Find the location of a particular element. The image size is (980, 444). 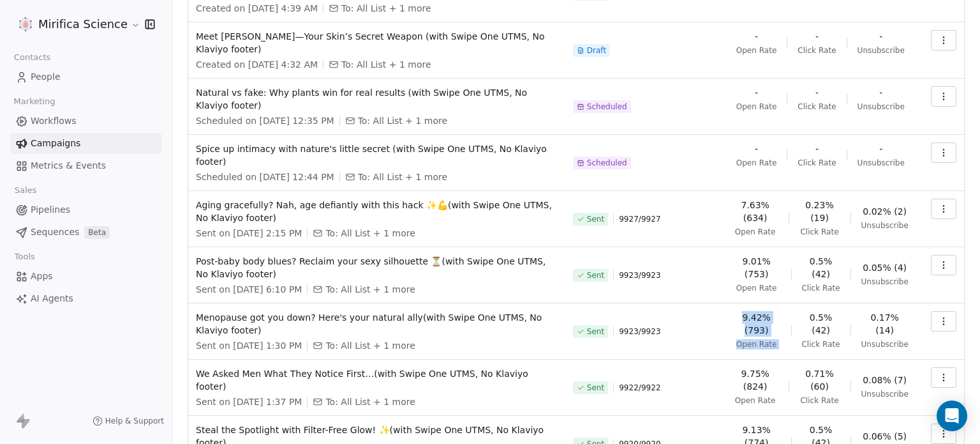

span: Beta is located at coordinates (97, 233).